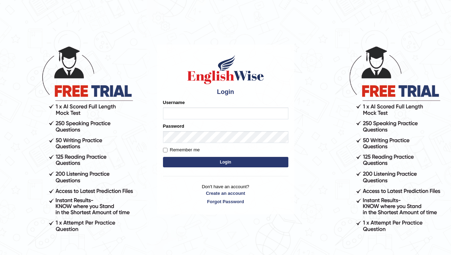 Image resolution: width=451 pixels, height=255 pixels. What do you see at coordinates (226, 202) in the screenshot?
I see `a: Forgot Password` at bounding box center [226, 202].